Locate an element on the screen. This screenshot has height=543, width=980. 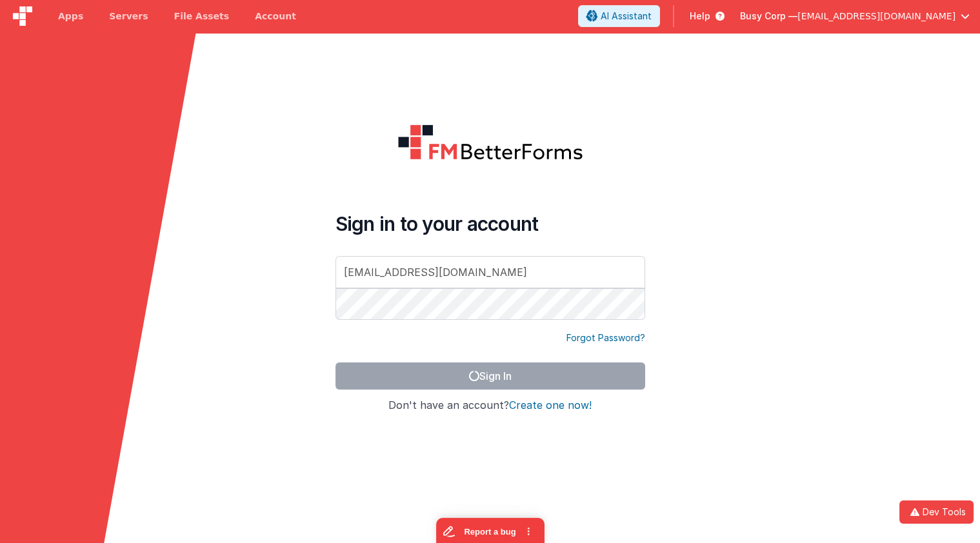
h4: Sign in to your account is located at coordinates (490, 224).